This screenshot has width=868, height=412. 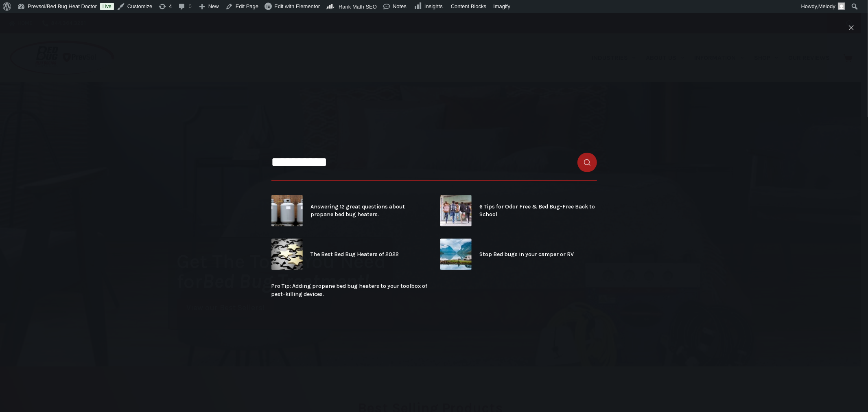 I want to click on button: Search button, so click(x=587, y=163).